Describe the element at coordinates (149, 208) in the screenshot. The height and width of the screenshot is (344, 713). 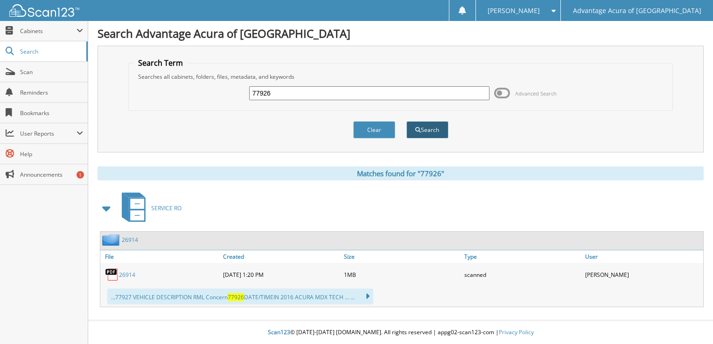
I see `a: SERVICE RO` at that location.